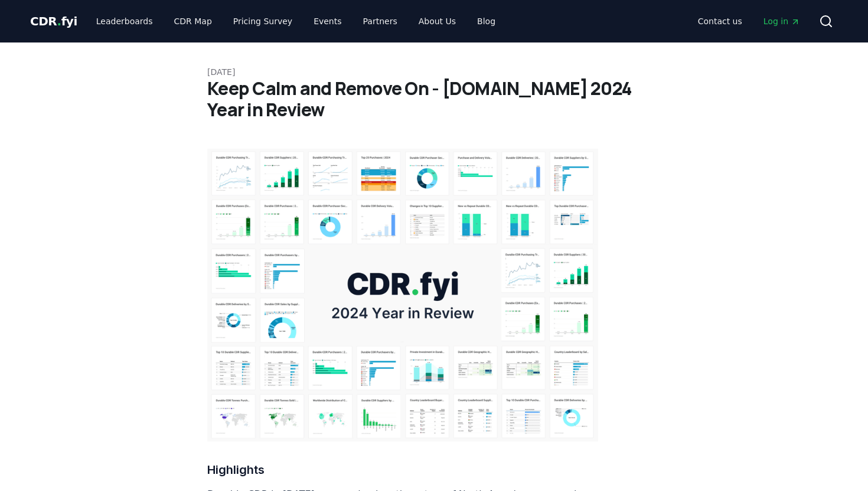  Describe the element at coordinates (193, 21) in the screenshot. I see `a: CDR Map` at that location.